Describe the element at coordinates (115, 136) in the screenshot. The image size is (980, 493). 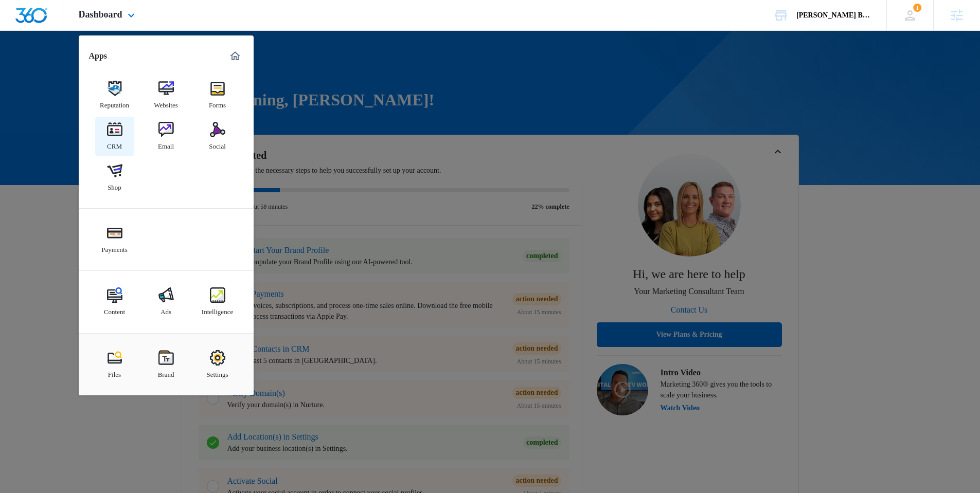
I see `a: CRM` at that location.